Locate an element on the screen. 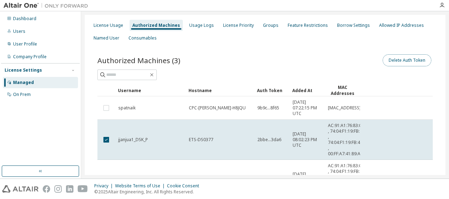 Image resolution: width=449 pixels, height=199 pixels. div: Borrow Settings is located at coordinates (353, 25).